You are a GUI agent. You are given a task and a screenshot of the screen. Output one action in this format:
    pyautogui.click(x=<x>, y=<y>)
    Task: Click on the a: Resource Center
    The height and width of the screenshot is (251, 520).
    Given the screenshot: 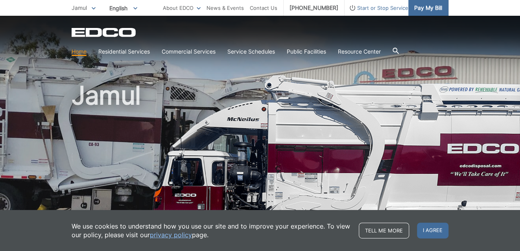 What is the action you would take?
    pyautogui.click(x=359, y=52)
    